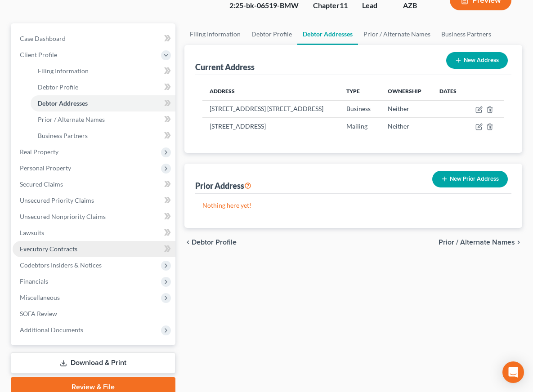 The width and height of the screenshot is (533, 392). What do you see at coordinates (94, 201) in the screenshot?
I see `a: Unsecured Priority Claims` at bounding box center [94, 201].